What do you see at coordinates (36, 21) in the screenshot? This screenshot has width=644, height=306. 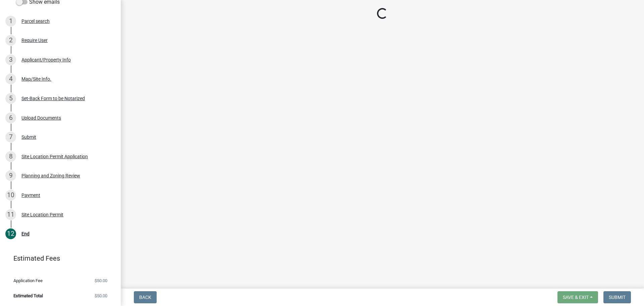 I see `div: Parcel search` at bounding box center [36, 21].